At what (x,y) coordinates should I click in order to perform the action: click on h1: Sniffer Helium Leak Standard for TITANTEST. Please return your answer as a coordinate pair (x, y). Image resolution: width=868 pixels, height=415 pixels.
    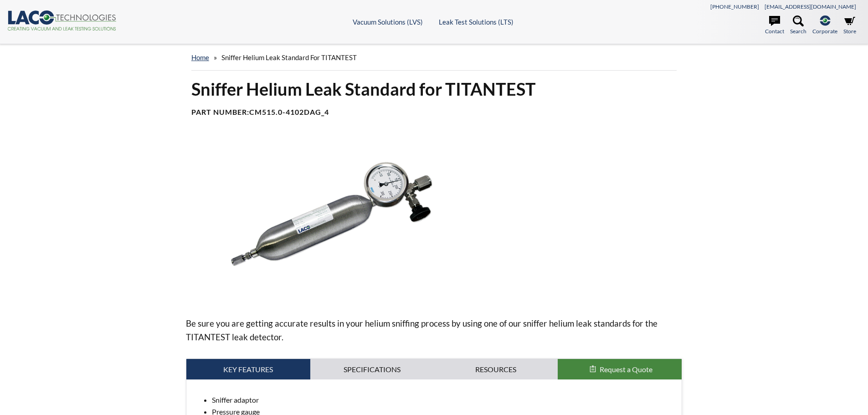
    Looking at the image, I should click on (434, 89).